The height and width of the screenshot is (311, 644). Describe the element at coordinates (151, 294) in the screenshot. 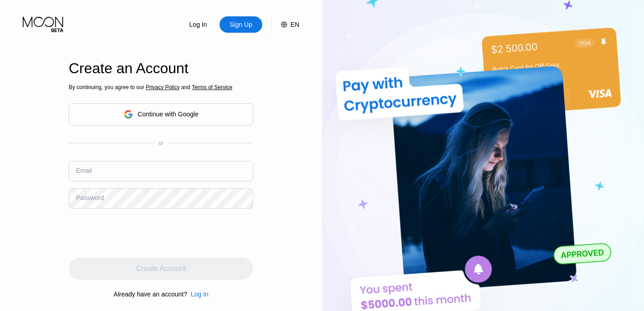

I see `div: Already have an account?` at that location.